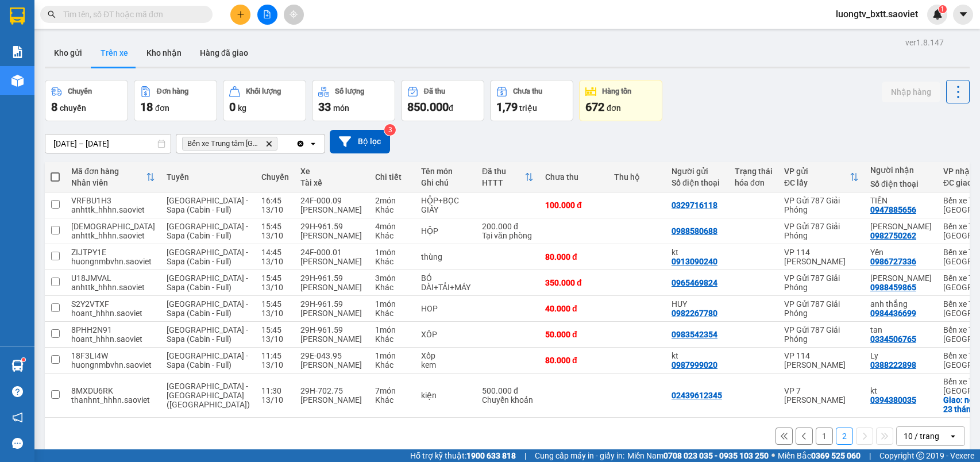 The height and width of the screenshot is (462, 980). What do you see at coordinates (332, 183) in the screenshot?
I see `div: Tài xế` at bounding box center [332, 183].